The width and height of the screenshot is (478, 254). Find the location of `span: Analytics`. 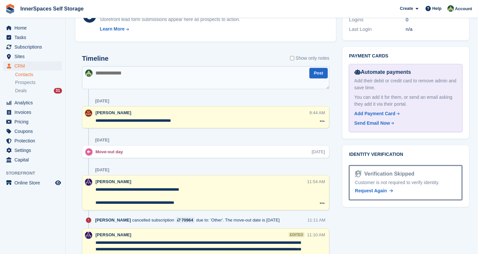

span: Analytics is located at coordinates (34, 103).